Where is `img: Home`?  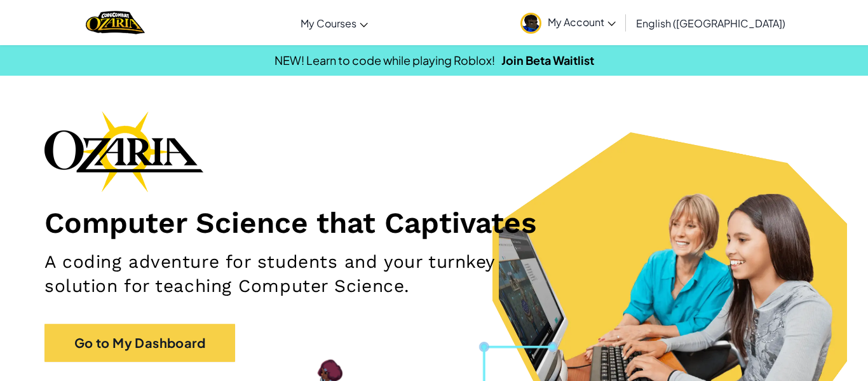 img: Home is located at coordinates (115, 22).